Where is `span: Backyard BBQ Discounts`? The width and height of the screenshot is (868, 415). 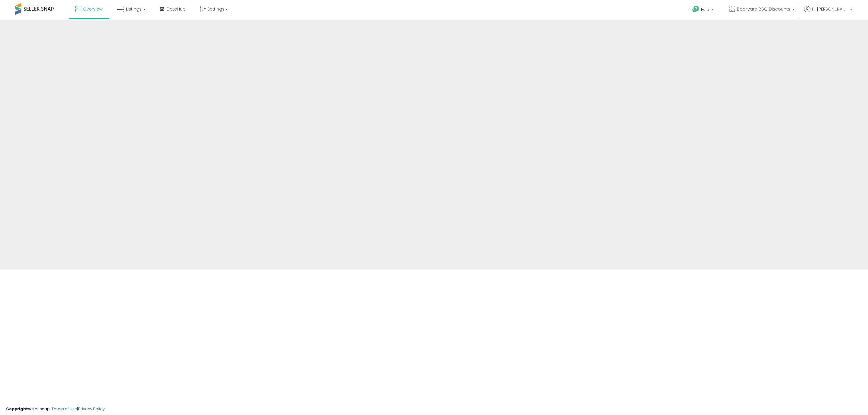
span: Backyard BBQ Discounts is located at coordinates (763, 9).